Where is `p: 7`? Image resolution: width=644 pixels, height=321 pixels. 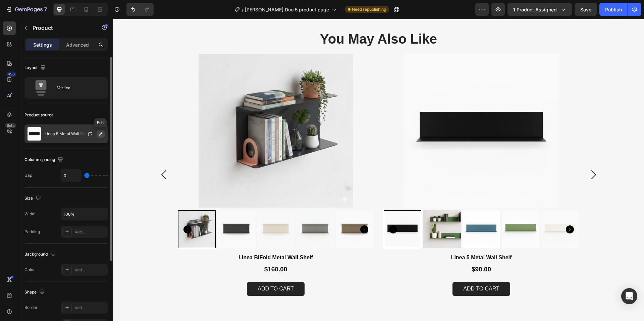 p: 7 is located at coordinates (45, 9).